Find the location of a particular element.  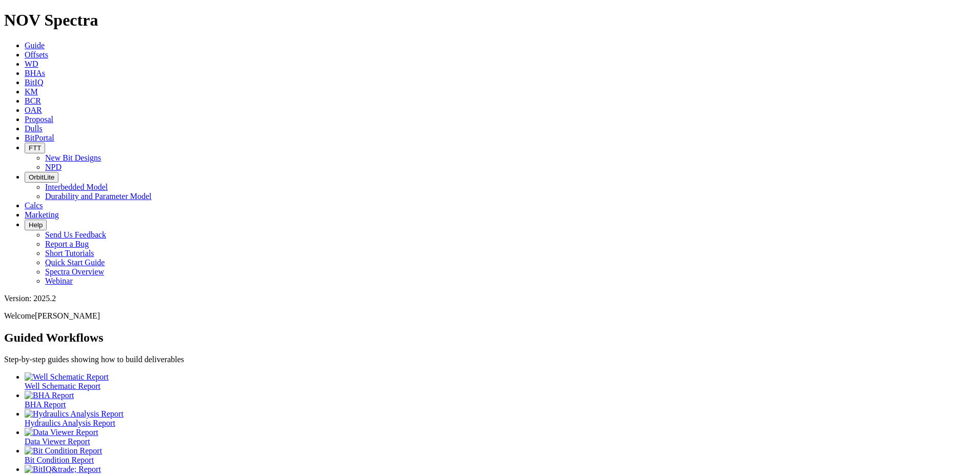

a: KM is located at coordinates (31, 91).